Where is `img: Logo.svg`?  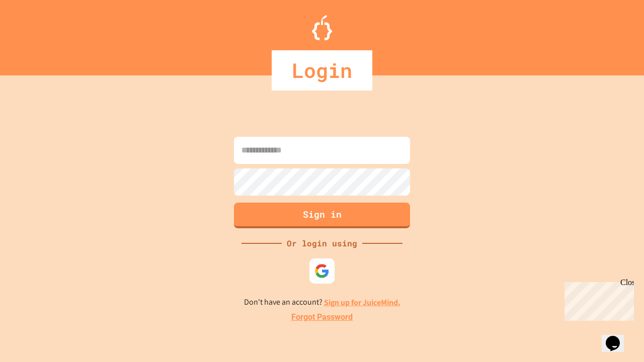 img: Logo.svg is located at coordinates (322, 28).